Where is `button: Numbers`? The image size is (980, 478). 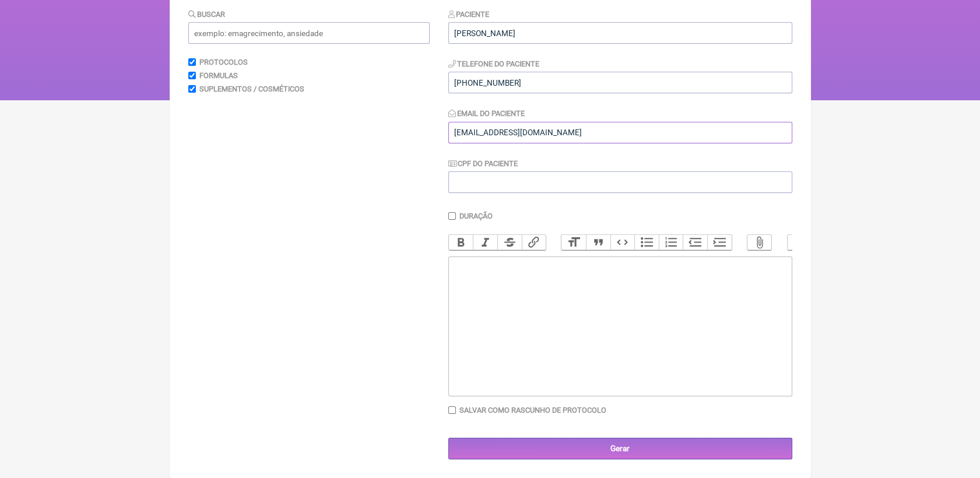
button: Numbers is located at coordinates (671, 243).